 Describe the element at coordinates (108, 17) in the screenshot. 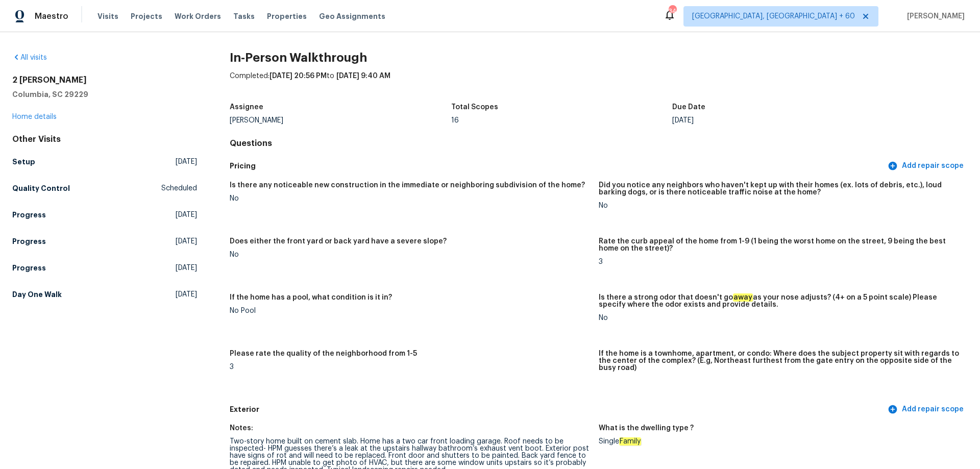

I see `span: Visits` at that location.